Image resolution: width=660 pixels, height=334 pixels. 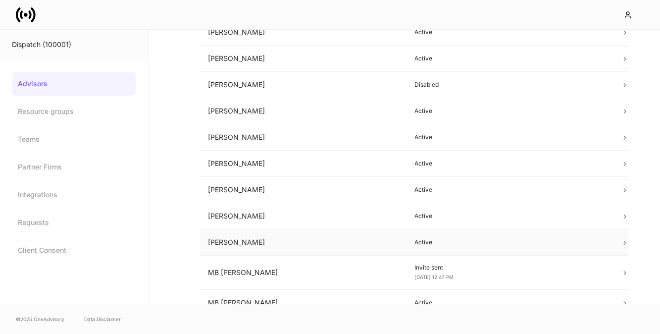 What do you see at coordinates (74, 250) in the screenshot?
I see `a: Client Consent` at bounding box center [74, 250].